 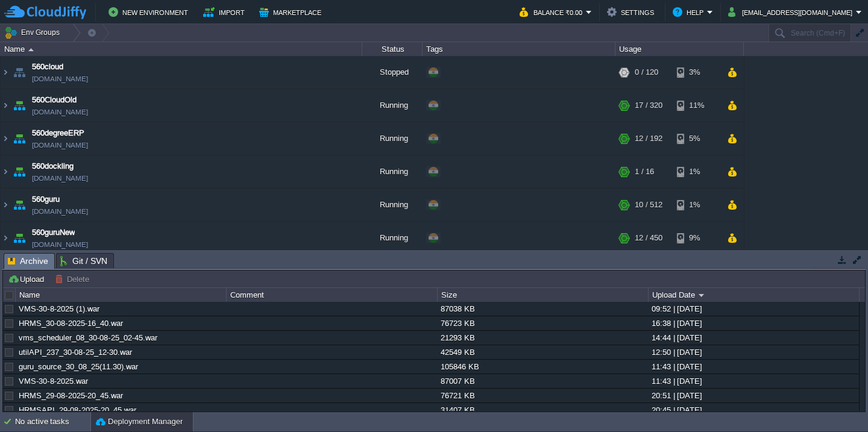 What do you see at coordinates (53, 166) in the screenshot?
I see `span: 560dockling` at bounding box center [53, 166].